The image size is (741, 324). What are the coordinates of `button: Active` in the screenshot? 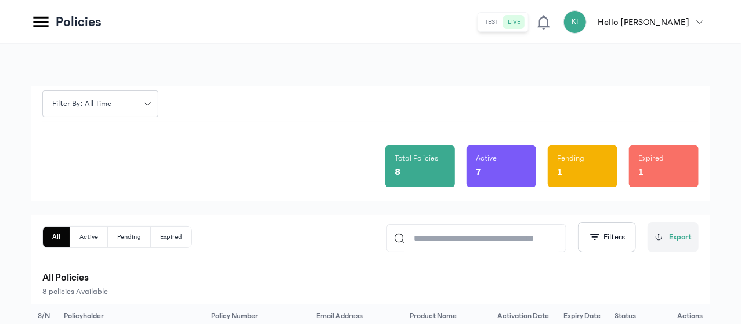 It's located at (89, 237).